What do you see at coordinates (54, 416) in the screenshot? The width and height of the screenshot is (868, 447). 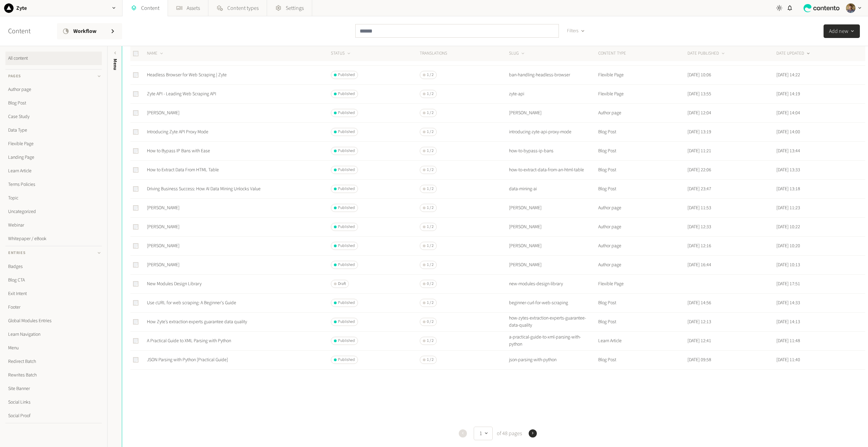 I see `a: Social Proof` at bounding box center [54, 416].